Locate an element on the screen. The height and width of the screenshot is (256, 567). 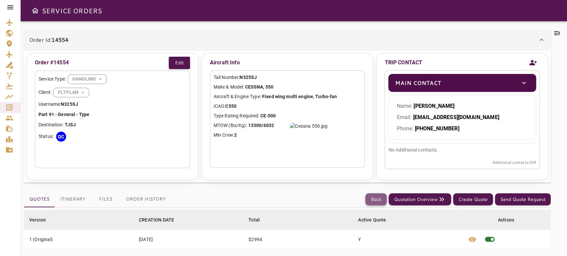
p: Phone: is located at coordinates (462, 129).